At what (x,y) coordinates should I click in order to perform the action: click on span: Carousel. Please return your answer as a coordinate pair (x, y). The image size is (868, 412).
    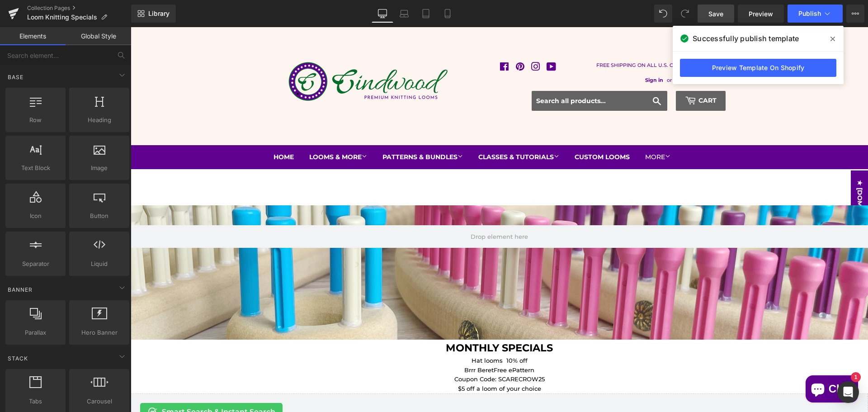
    Looking at the image, I should click on (99, 401).